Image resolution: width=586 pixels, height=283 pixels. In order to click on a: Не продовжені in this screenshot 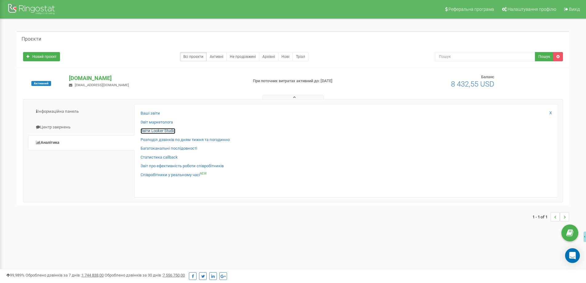, I will do `click(243, 57)`.